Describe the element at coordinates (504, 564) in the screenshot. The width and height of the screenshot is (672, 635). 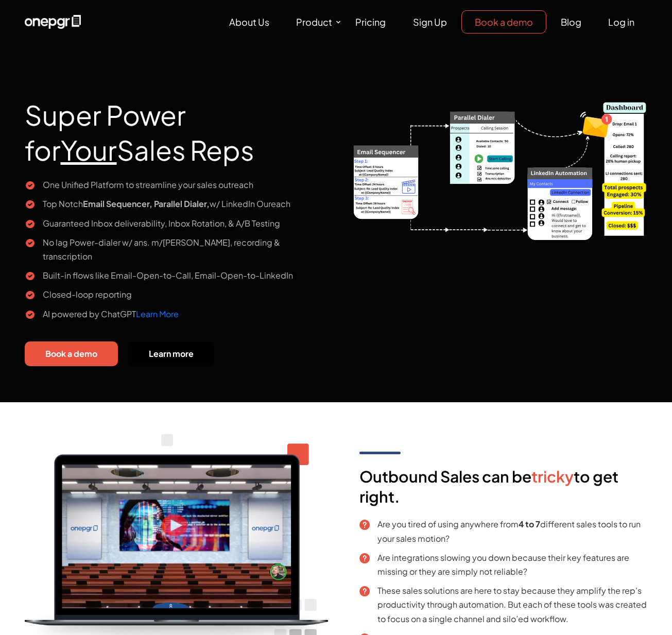
I see `li: Are integrations slowing you down because their key features are missing or they are simply not r...` at that location.